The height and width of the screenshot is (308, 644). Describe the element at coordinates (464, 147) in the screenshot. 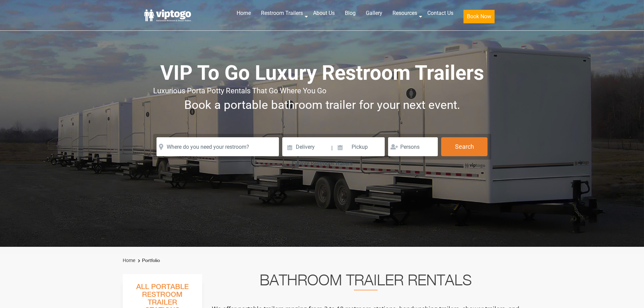

I see `button: Search` at that location.